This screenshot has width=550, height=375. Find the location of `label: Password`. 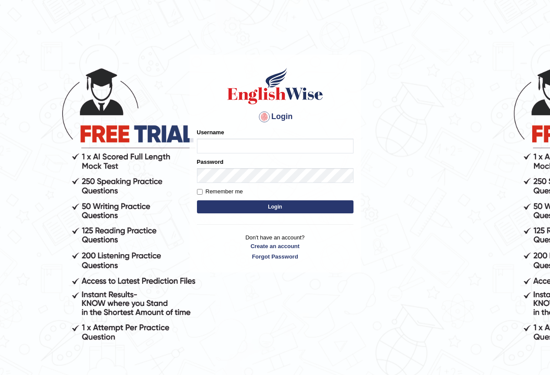

label: Password is located at coordinates (210, 162).